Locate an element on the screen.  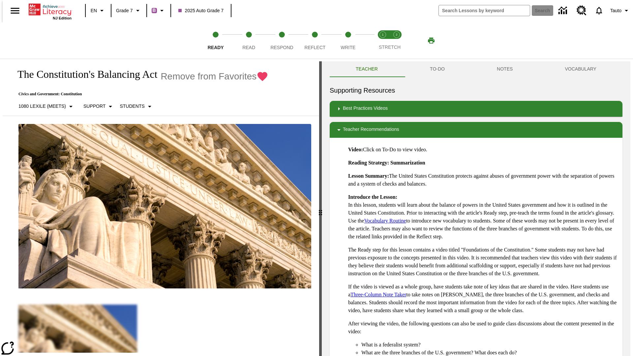
span: 2025 Auto Grade 7 is located at coordinates (201, 11).